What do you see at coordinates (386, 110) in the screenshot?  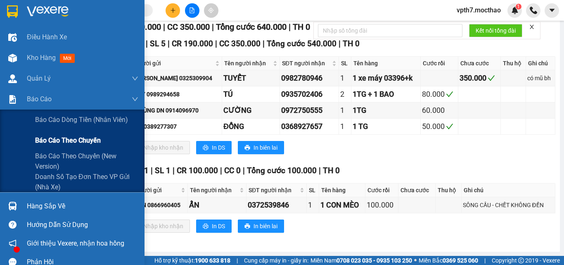 I see `div: 1TG` at bounding box center [386, 110].